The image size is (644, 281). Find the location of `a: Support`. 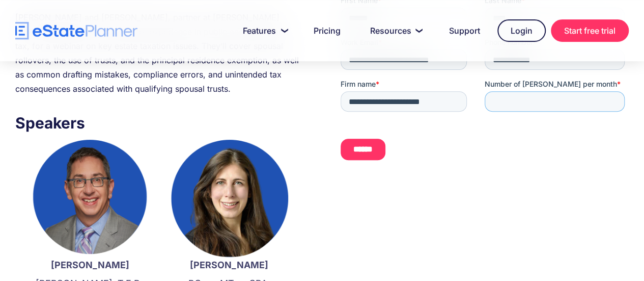

a: Support is located at coordinates (464, 31).